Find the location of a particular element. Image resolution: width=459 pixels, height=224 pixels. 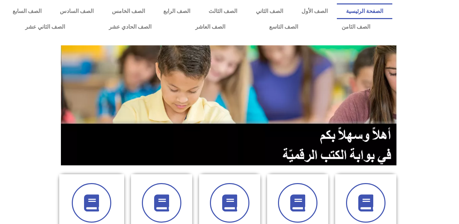

a: الصف الثاني is located at coordinates (270, 11).